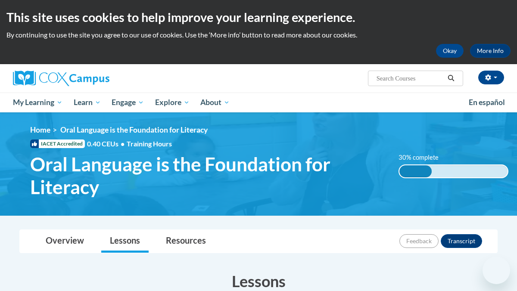 The height and width of the screenshot is (291, 517). What do you see at coordinates (87, 103) in the screenshot?
I see `span: Learn` at bounding box center [87, 103].